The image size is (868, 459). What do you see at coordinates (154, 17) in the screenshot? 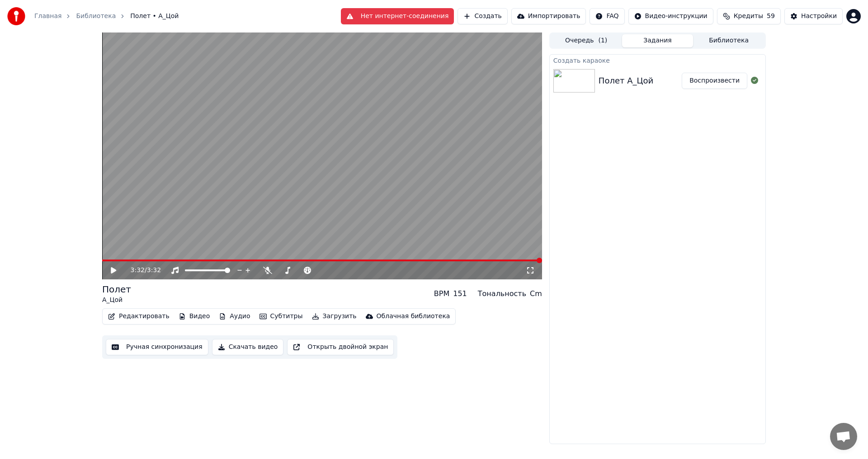
I see `span: Полет • А_Цой` at bounding box center [154, 17].